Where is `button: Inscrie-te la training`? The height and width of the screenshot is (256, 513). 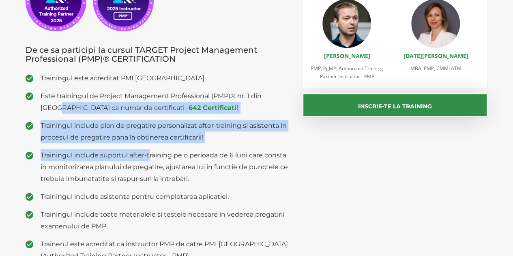
button: Inscrie-te la training is located at coordinates (395, 105).